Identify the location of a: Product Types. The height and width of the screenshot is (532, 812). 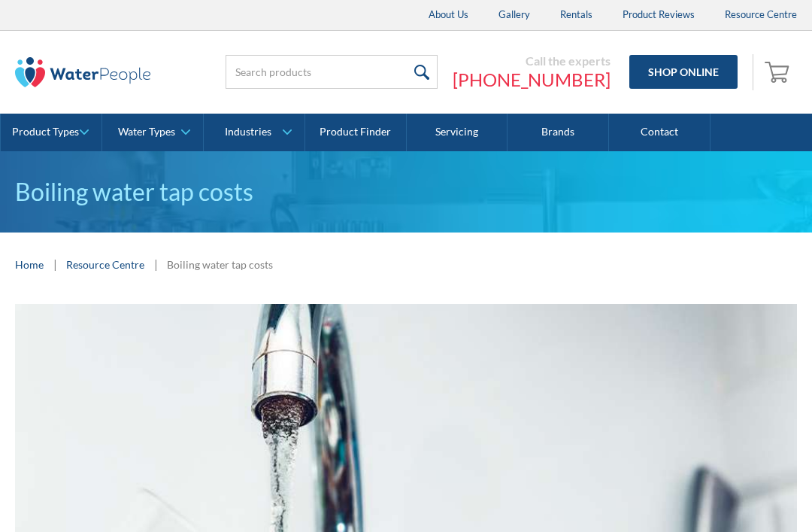
(51, 132).